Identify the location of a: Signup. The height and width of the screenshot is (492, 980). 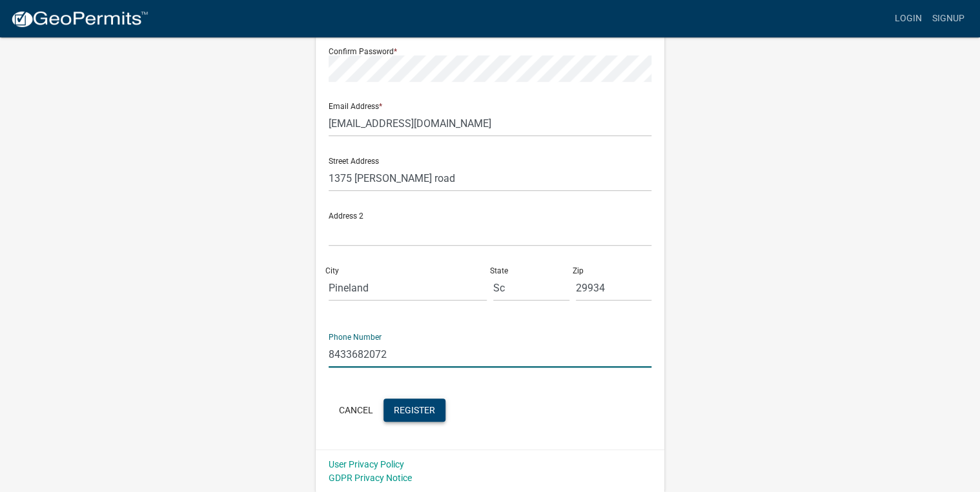
(948, 19).